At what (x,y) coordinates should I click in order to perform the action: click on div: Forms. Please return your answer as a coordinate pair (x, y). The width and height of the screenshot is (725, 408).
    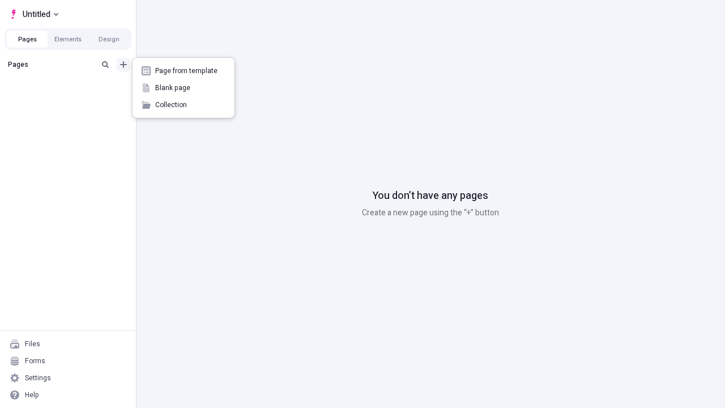
    Looking at the image, I should click on (35, 361).